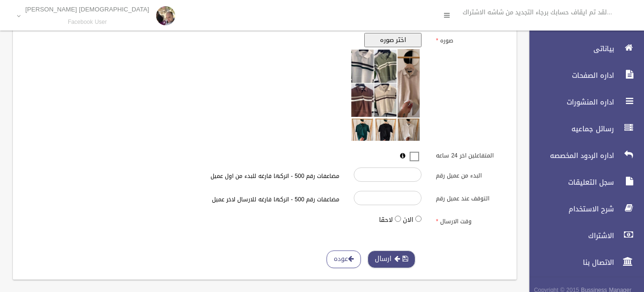 This screenshot has width=644, height=292. Describe the element at coordinates (87, 22) in the screenshot. I see `small: Facebook User` at that location.